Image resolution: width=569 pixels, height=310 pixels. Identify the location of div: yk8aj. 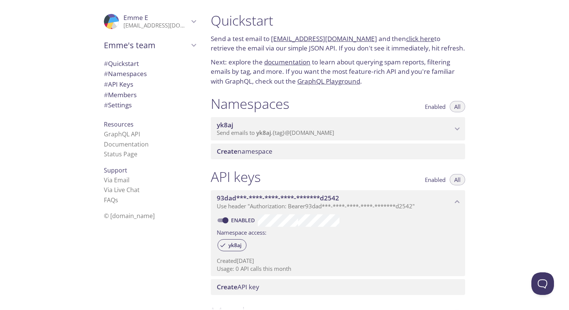
(232, 245).